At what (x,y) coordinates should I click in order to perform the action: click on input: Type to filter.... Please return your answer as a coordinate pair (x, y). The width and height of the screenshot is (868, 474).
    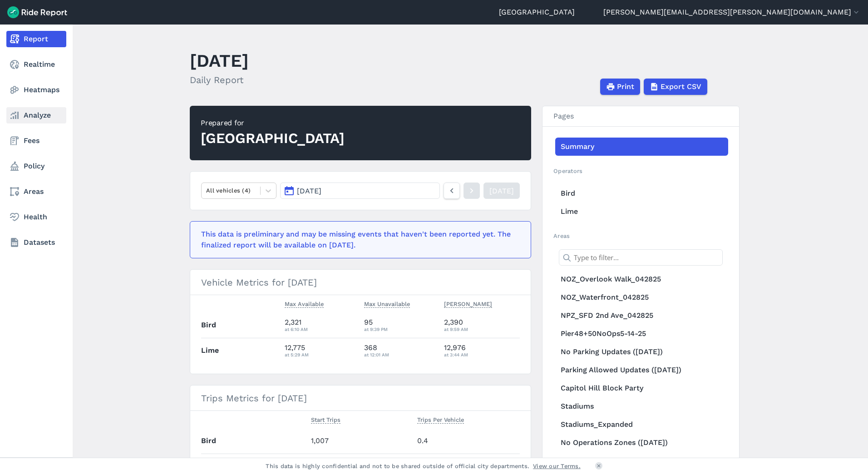
    Looking at the image, I should click on (641, 258).